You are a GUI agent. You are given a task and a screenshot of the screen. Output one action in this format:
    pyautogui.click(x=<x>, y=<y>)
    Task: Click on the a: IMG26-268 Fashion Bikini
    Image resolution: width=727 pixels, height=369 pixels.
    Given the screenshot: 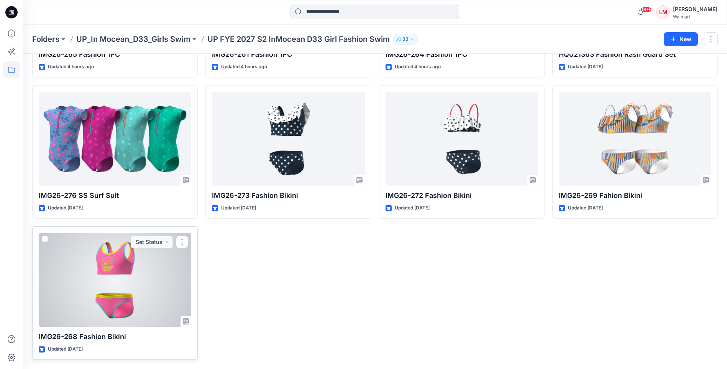 What is the action you would take?
    pyautogui.click(x=115, y=280)
    